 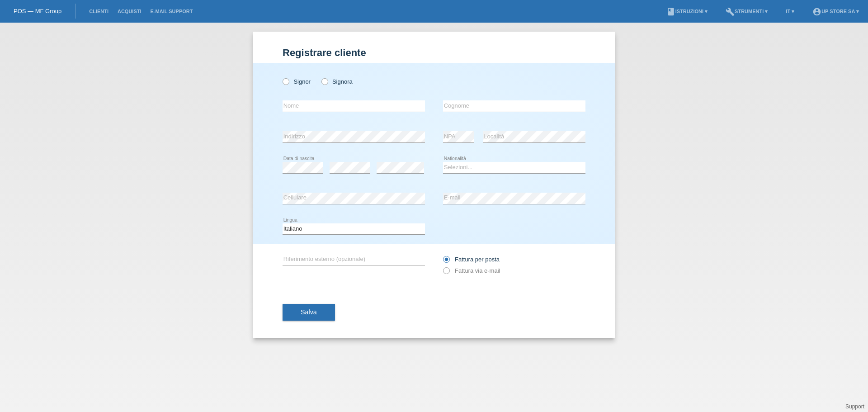 What do you see at coordinates (446, 261) in the screenshot?
I see `input: Fattura per posta` at bounding box center [446, 261].